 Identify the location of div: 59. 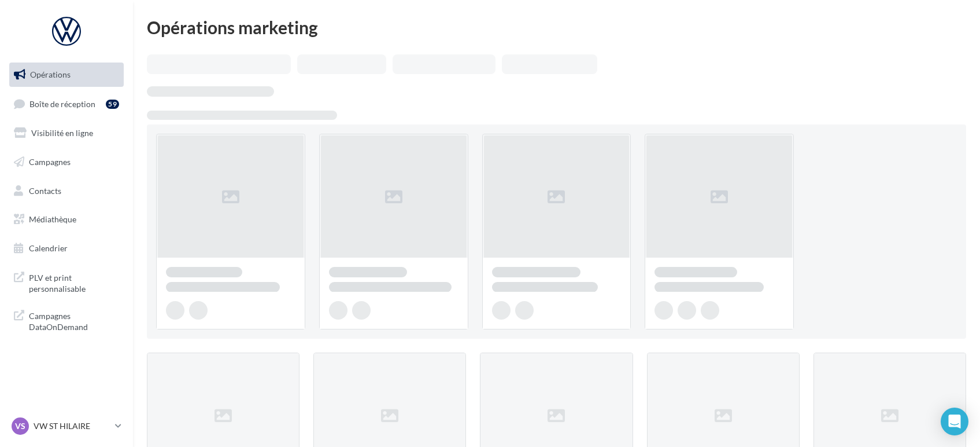
(112, 104).